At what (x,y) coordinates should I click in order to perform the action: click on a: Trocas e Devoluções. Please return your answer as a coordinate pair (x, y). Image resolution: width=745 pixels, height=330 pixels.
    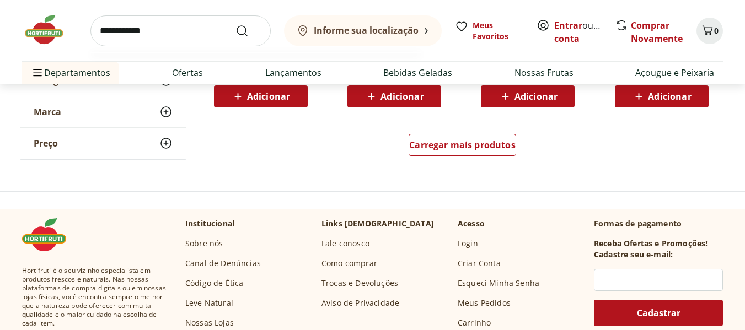
    Looking at the image, I should click on (359, 283).